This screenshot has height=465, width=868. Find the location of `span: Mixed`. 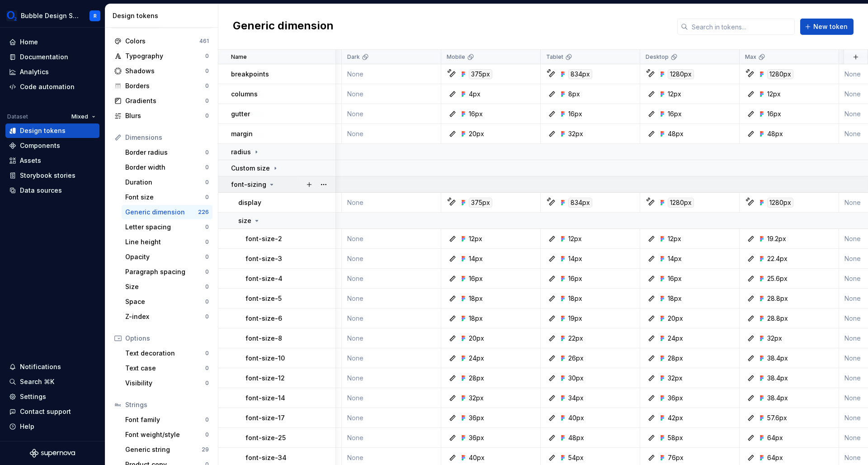

span: Mixed is located at coordinates (80, 116).